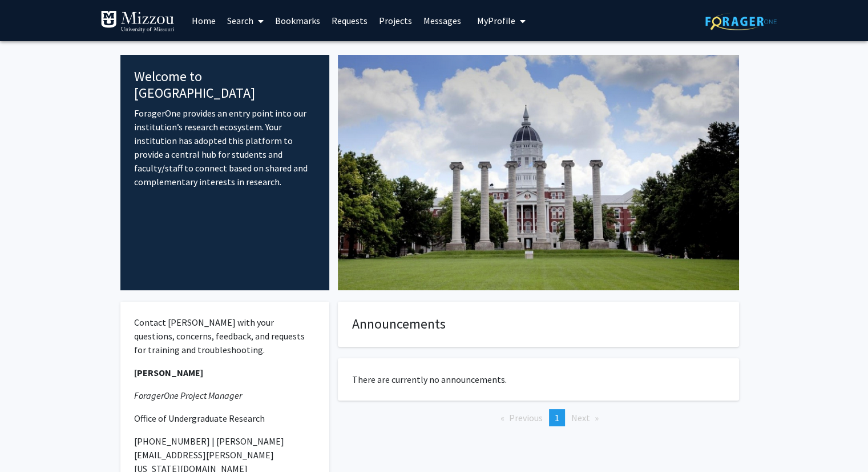  What do you see at coordinates (538, 172) in the screenshot?
I see `img: Cover Image` at bounding box center [538, 172].